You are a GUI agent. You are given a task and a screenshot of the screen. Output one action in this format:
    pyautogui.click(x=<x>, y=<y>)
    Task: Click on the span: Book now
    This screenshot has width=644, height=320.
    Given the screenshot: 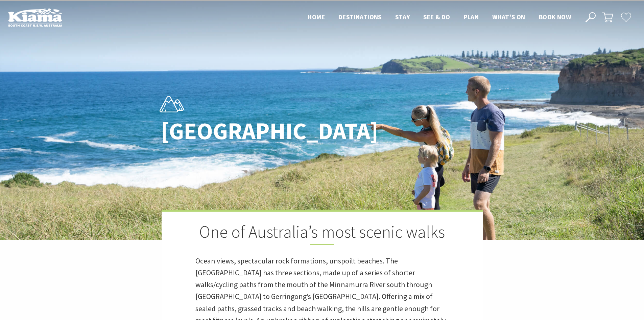 What is the action you would take?
    pyautogui.click(x=555, y=17)
    